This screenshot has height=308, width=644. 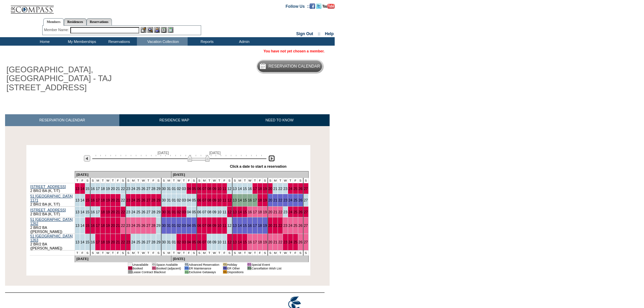 I want to click on img: Become our fan on Facebook, so click(x=312, y=6).